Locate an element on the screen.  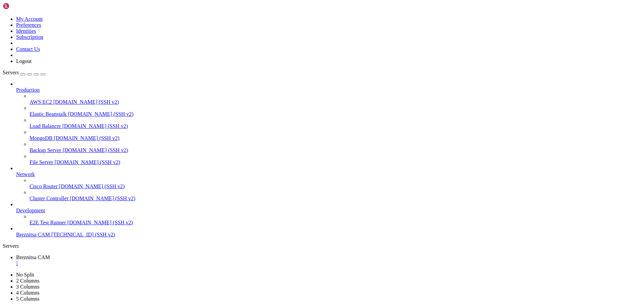
a: Network is located at coordinates (329, 174).